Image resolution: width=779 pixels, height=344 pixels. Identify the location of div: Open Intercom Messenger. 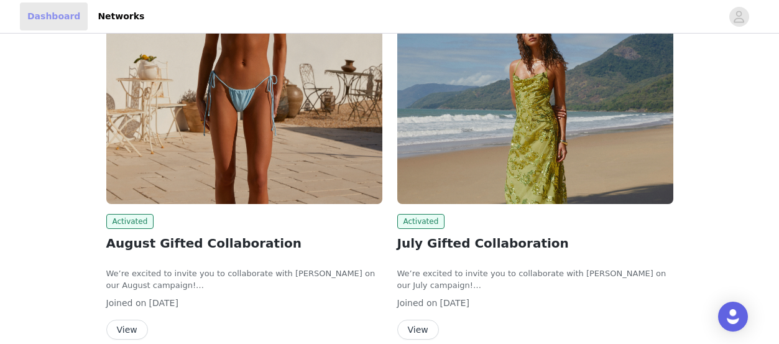
(733, 316).